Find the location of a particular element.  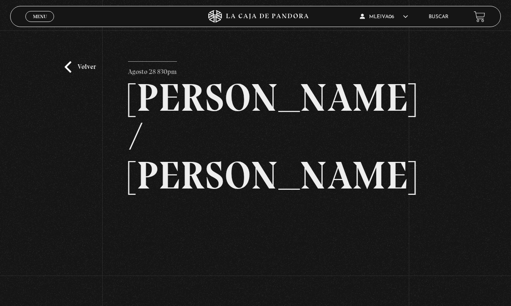

p: Agosto 28 830pm is located at coordinates (152, 70).